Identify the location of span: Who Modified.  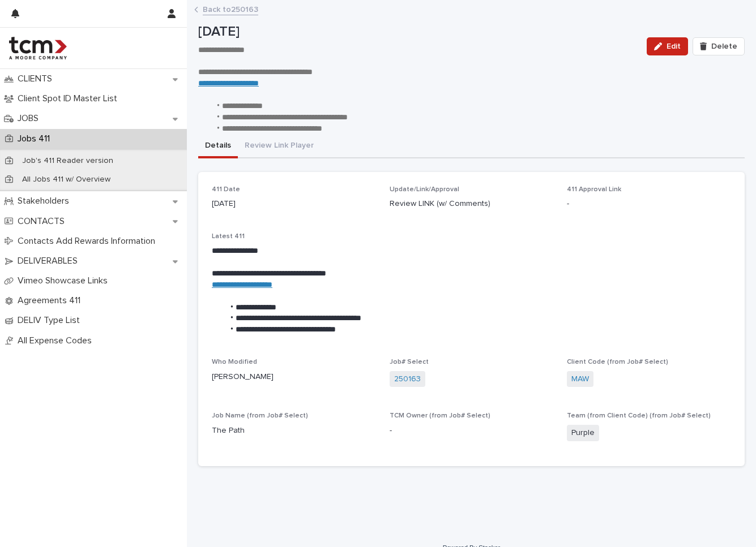
(234, 362).